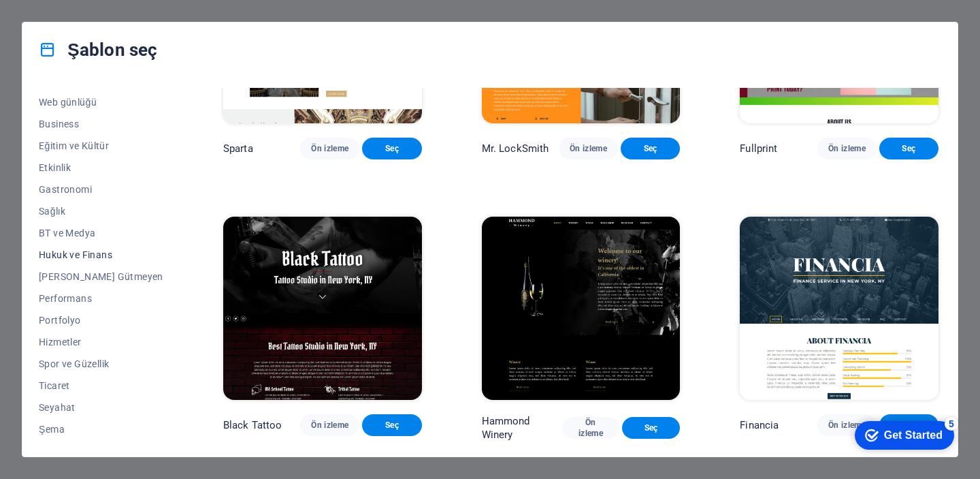 This screenshot has width=980, height=479. What do you see at coordinates (100, 146) in the screenshot?
I see `span: Eğitim ve Kültür` at bounding box center [100, 146].